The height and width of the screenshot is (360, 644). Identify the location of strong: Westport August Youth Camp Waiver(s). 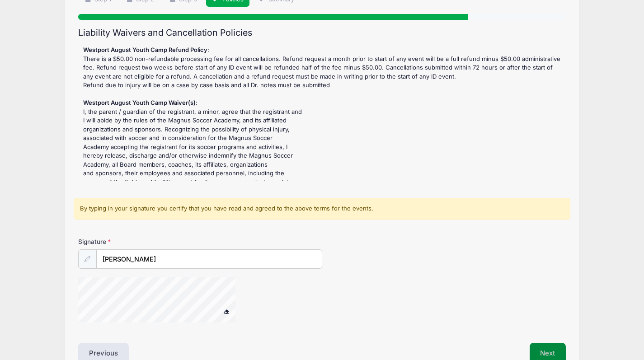
(139, 103).